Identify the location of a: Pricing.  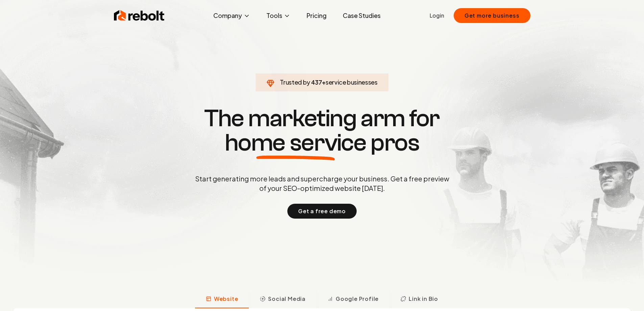
(316, 16).